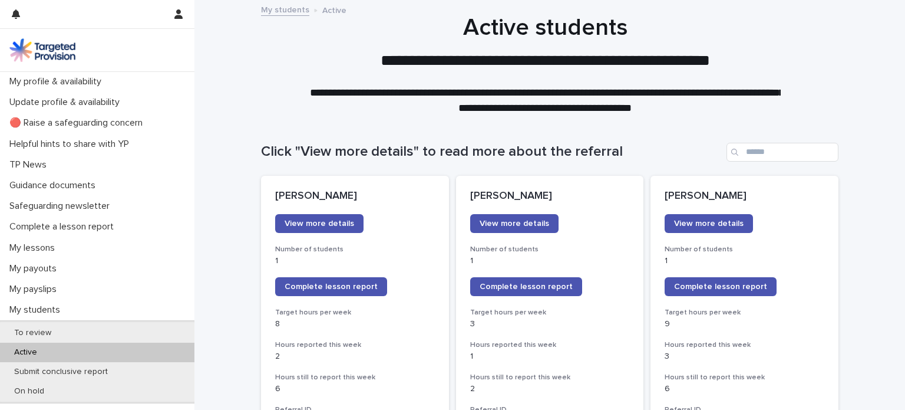 Image resolution: width=905 pixels, height=410 pixels. What do you see at coordinates (78, 123) in the screenshot?
I see `p: 🔴 Raise a safeguarding concern` at bounding box center [78, 123].